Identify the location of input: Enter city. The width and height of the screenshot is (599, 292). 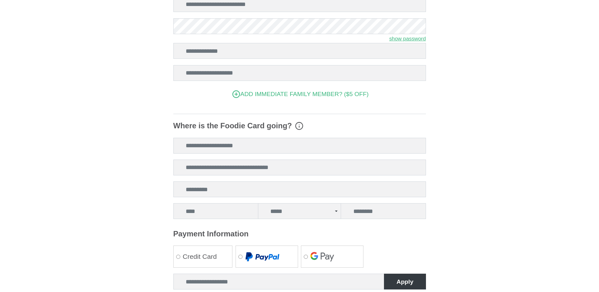
(216, 211).